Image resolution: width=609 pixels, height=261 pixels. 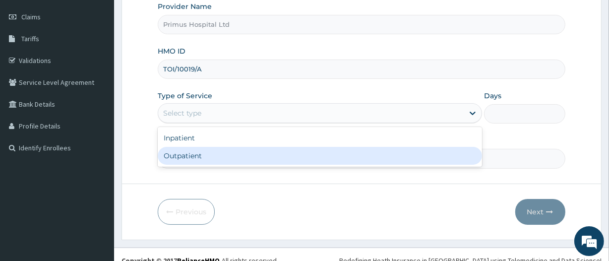 I want to click on div: Select type, so click(x=182, y=113).